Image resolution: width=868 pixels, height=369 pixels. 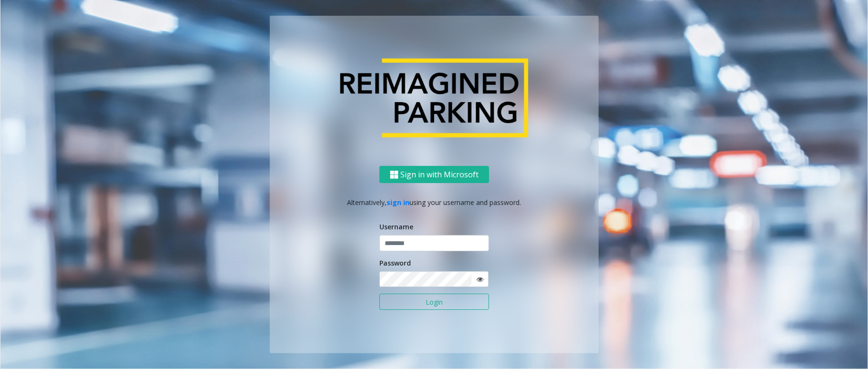 What do you see at coordinates (395, 263) in the screenshot?
I see `label: Password` at bounding box center [395, 263].